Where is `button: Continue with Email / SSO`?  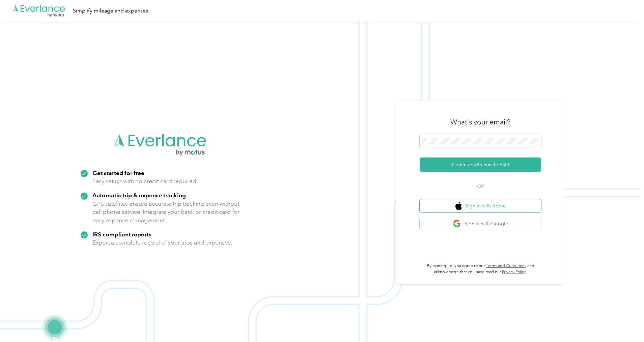 button: Continue with Email / SSO is located at coordinates (480, 165).